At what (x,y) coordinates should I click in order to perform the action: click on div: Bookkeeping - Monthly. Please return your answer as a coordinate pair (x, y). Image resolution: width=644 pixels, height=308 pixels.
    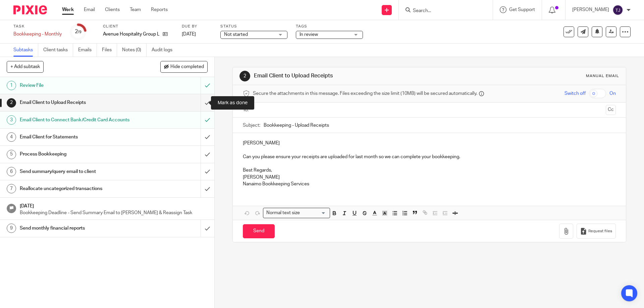
    Looking at the image, I should click on (37, 34).